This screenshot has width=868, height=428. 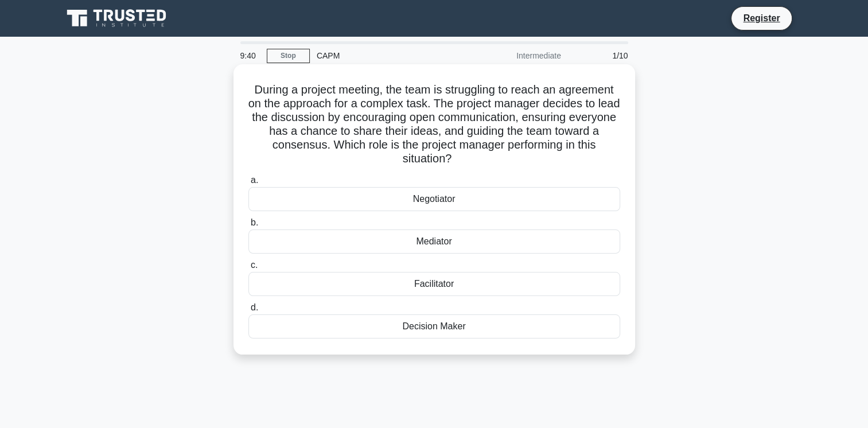 What do you see at coordinates (434, 199) in the screenshot?
I see `div: Negotiator` at bounding box center [434, 199].